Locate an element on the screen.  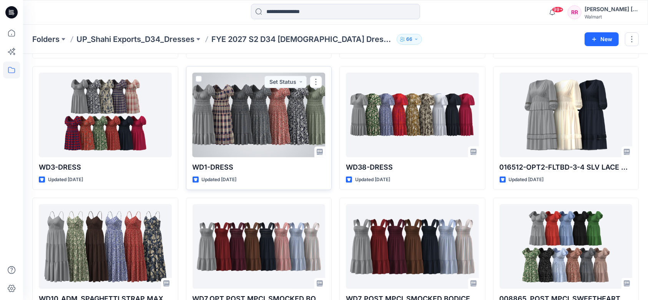
a: 008865_POST MPCI_SWEETHEART MINI FLUTTER DRESS is located at coordinates (566, 246).